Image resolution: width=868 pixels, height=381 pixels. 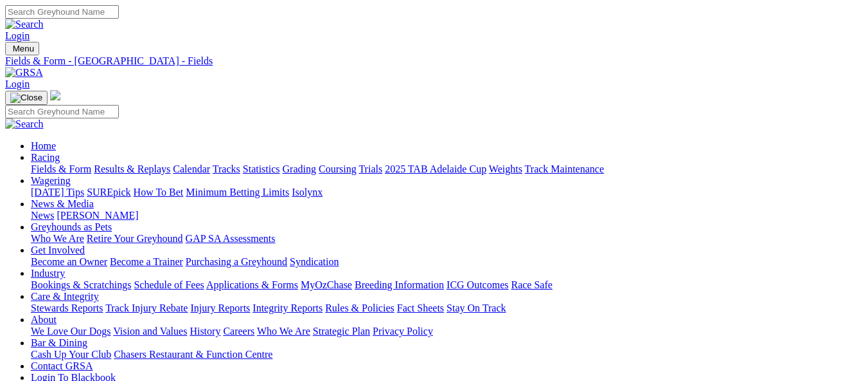 I want to click on a: Vision and Values, so click(x=150, y=331).